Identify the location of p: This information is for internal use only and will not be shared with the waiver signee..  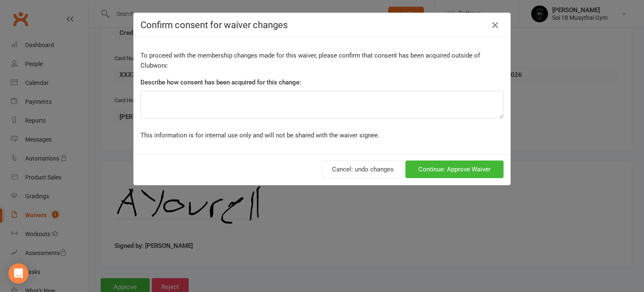
(322, 135).